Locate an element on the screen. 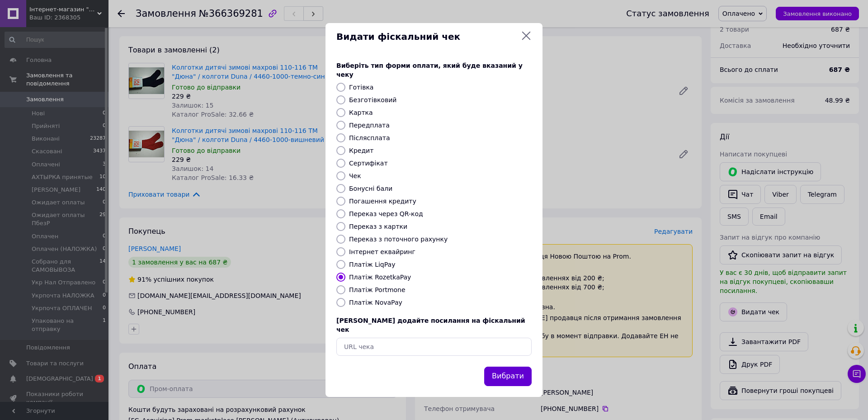  label: Інтернет еквайринг is located at coordinates (382, 252).